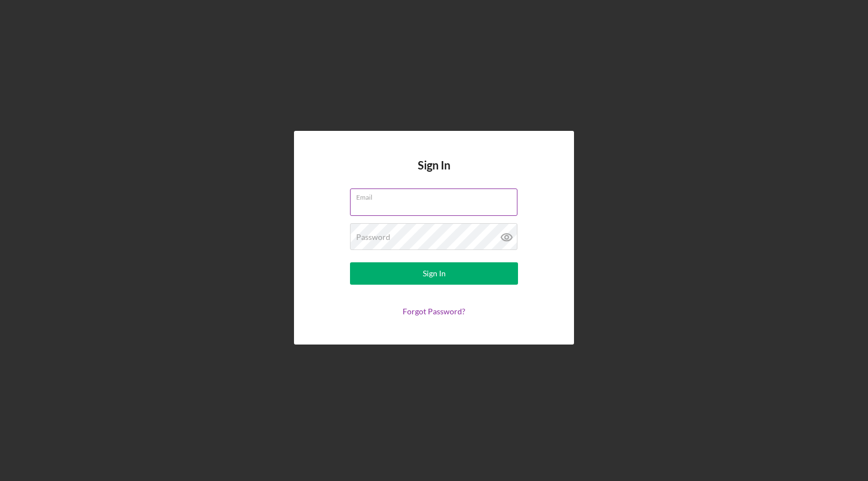 The width and height of the screenshot is (868, 481). Describe the element at coordinates (434, 174) in the screenshot. I see `h4: Sign In` at that location.